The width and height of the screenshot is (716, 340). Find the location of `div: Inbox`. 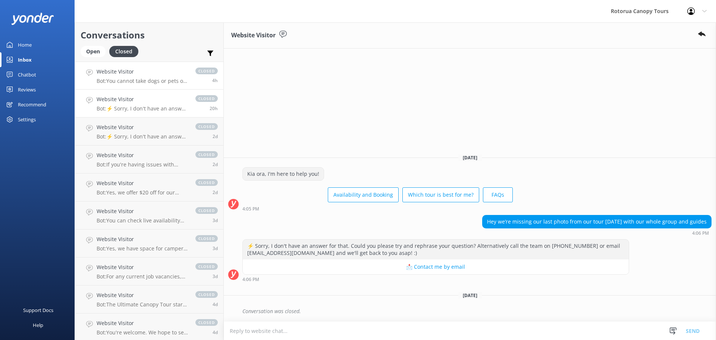

div: Inbox is located at coordinates (25, 60).